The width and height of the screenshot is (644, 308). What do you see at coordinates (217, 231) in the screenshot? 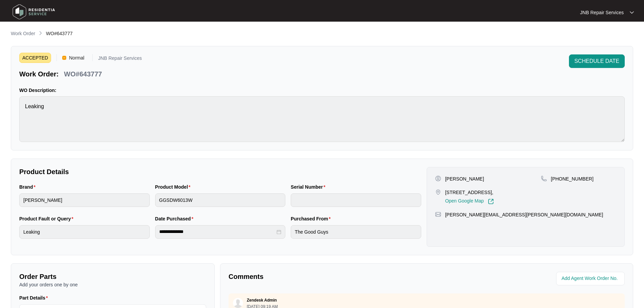
I see `input: Date Purchased` at bounding box center [217, 231].